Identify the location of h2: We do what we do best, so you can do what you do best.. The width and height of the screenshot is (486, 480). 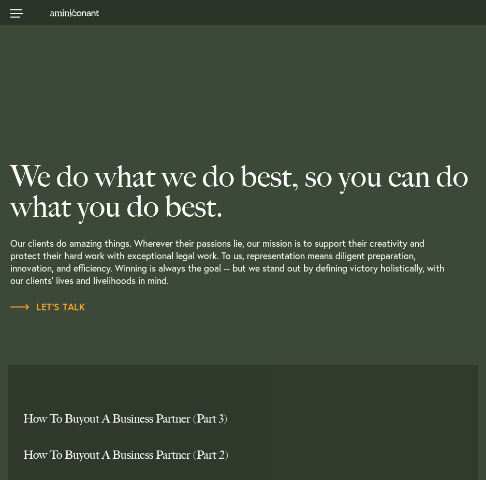
(244, 191).